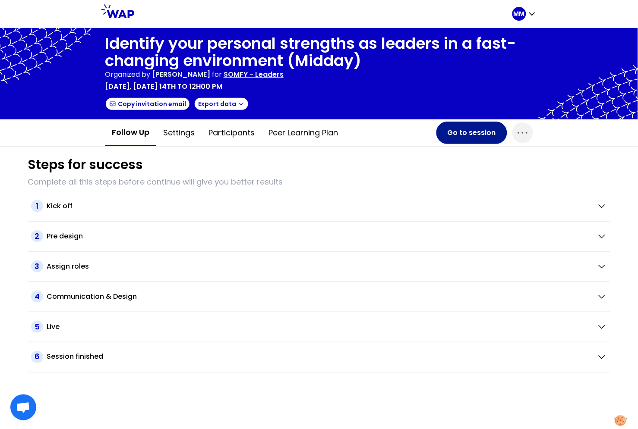 This screenshot has height=429, width=638. I want to click on span: 2, so click(37, 236).